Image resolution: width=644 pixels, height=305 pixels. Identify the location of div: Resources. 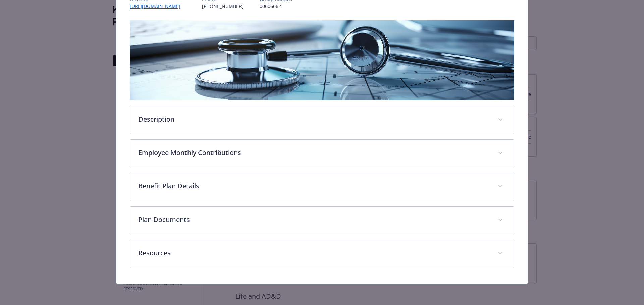
(322, 253).